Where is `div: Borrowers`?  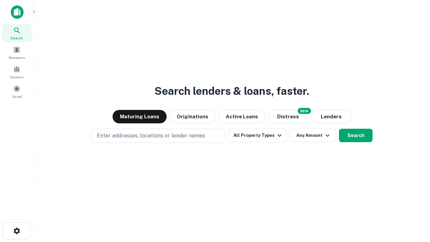 div: Borrowers is located at coordinates (17, 52).